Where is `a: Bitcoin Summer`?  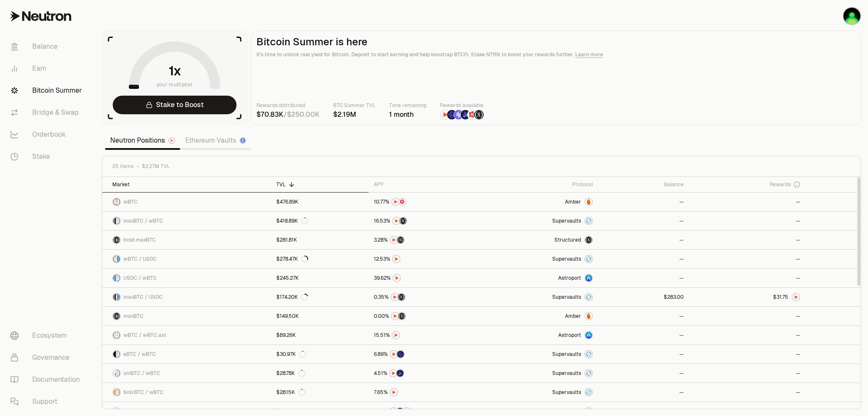
a: Bitcoin Summer is located at coordinates (47, 91).